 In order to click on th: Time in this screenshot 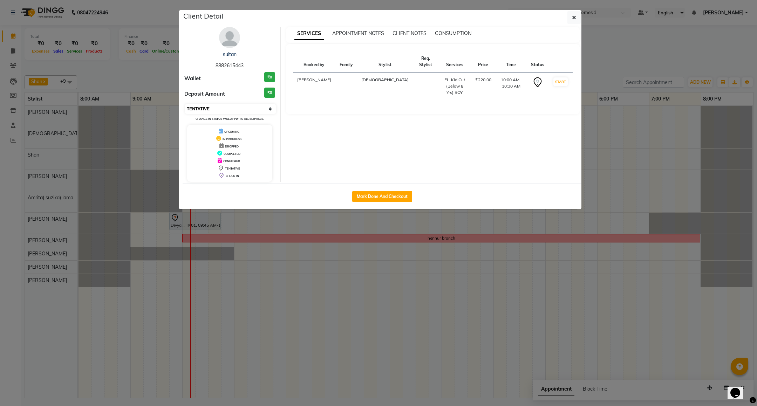, I will do `click(511, 62)`.